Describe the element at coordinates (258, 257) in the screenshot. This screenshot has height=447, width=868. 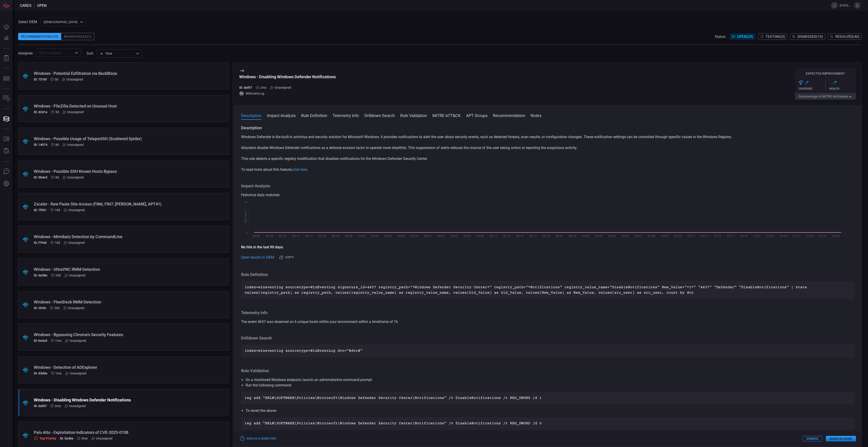
I see `a: Open results in SIEM` at that location.